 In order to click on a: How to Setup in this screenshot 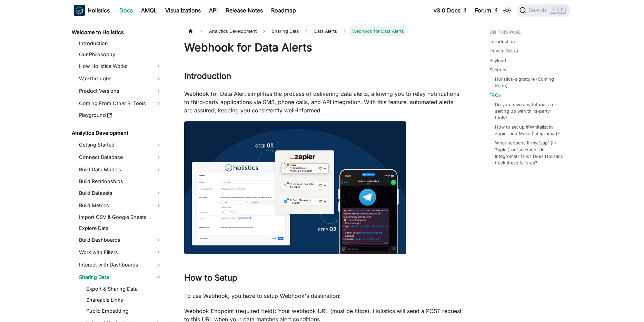, I will do `click(504, 51)`.